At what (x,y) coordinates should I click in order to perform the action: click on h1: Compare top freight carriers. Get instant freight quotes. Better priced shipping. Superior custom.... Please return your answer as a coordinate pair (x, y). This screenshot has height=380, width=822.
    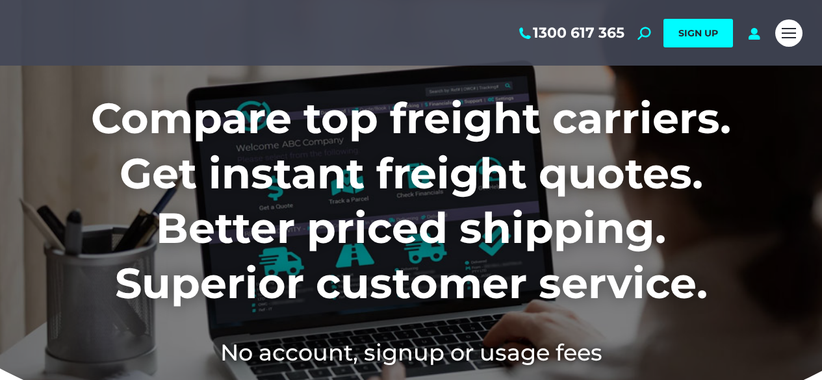
    Looking at the image, I should click on (411, 201).